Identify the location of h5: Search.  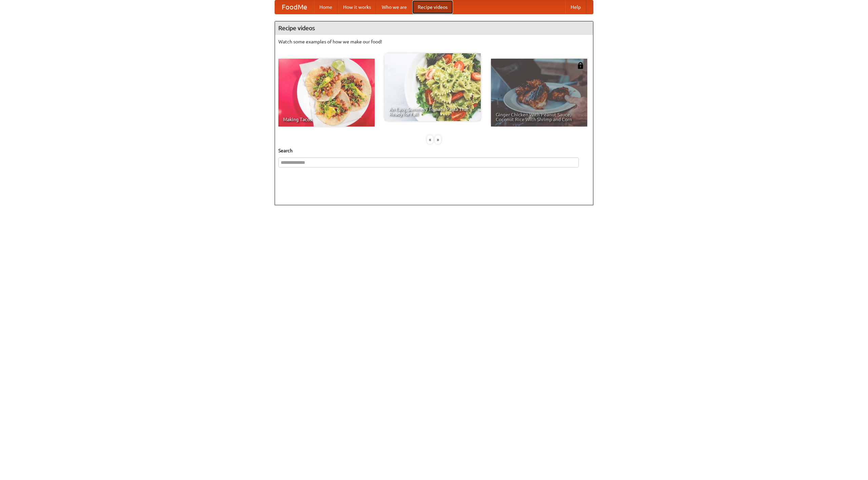
(434, 150).